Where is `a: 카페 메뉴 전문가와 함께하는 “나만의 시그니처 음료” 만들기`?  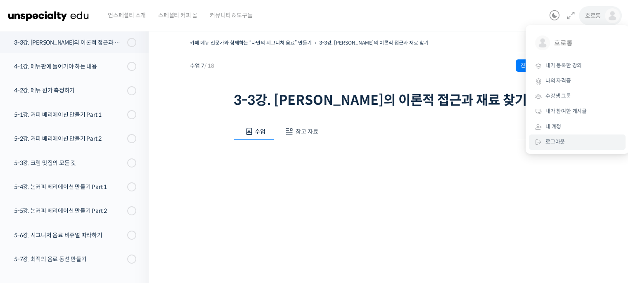 a: 카페 메뉴 전문가와 함께하는 “나만의 시그니처 음료” 만들기 is located at coordinates (251, 43).